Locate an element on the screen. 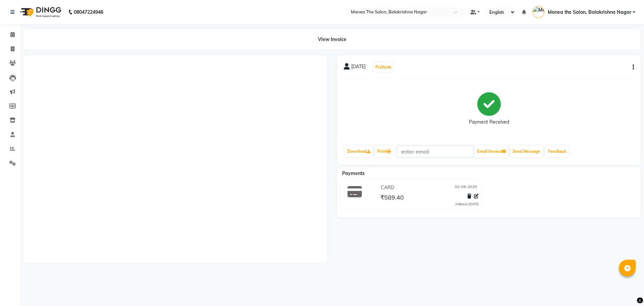 This screenshot has height=306, width=644. button: Email Invoice is located at coordinates (491, 151).